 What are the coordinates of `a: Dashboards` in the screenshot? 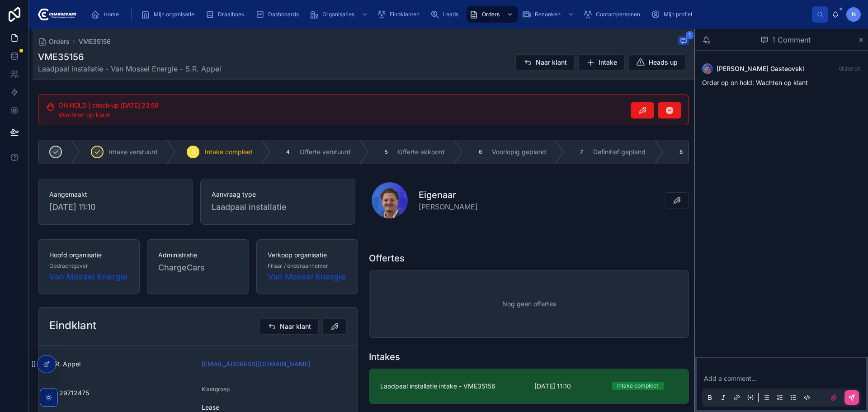 It's located at (279, 15).